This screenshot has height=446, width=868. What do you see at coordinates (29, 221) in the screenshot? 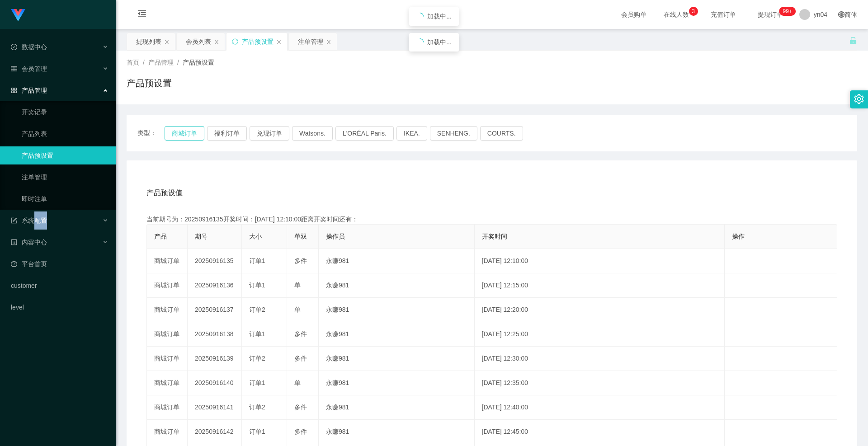
I see `span: 系统配置` at bounding box center [29, 221].